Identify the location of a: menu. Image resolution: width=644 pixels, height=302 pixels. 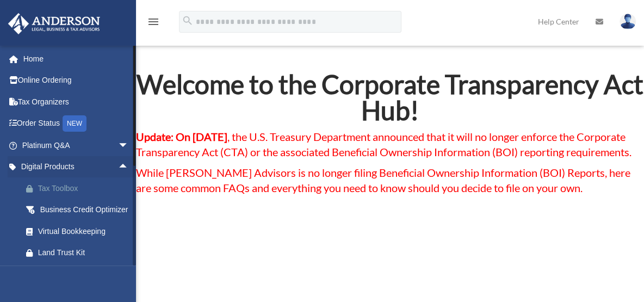
(154, 23).